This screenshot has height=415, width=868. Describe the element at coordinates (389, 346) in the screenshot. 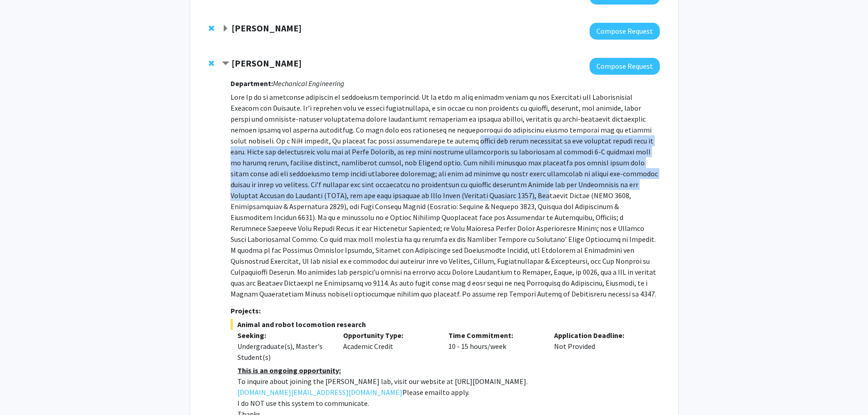

I see `div: Academic Credit` at that location.